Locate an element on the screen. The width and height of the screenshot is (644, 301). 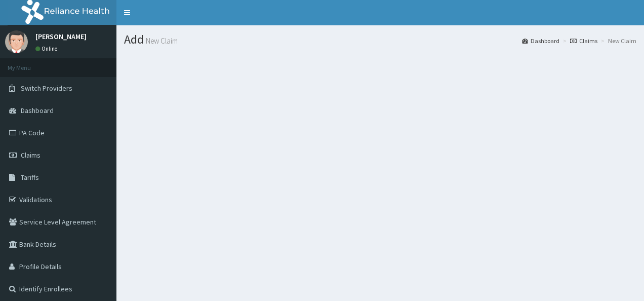
span: Claims is located at coordinates (30, 155).